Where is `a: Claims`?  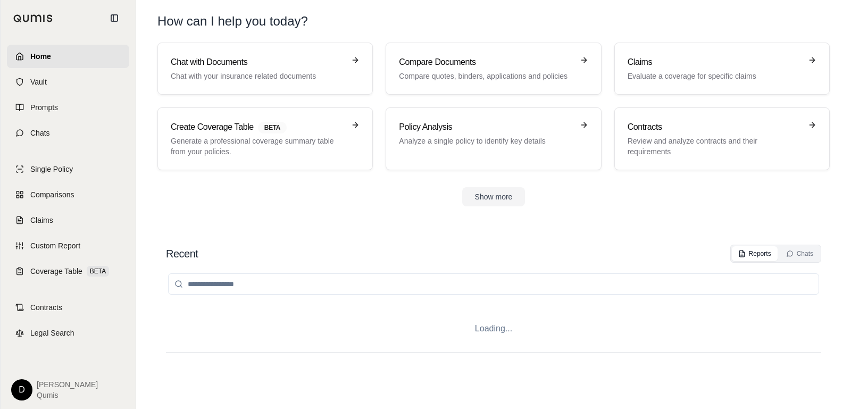
a: Claims is located at coordinates (68, 220).